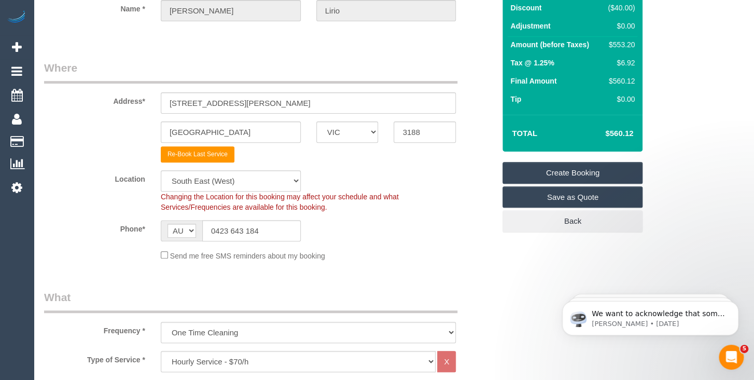 The image size is (754, 380). I want to click on a: Create Booking, so click(573, 173).